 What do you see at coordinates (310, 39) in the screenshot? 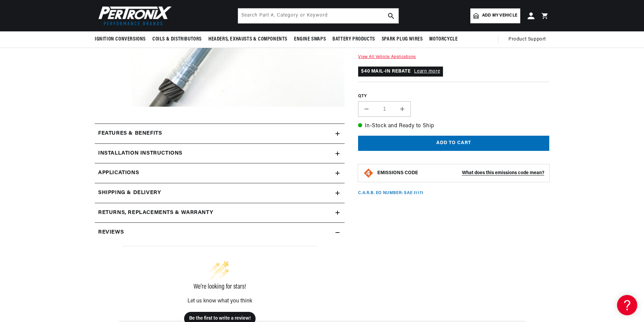
I see `summary: Engine Swaps` at bounding box center [310, 39].